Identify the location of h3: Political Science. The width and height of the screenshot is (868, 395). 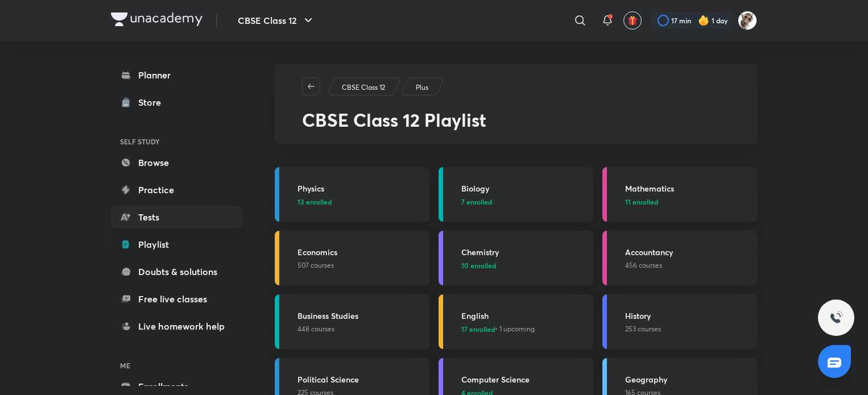
(360, 380).